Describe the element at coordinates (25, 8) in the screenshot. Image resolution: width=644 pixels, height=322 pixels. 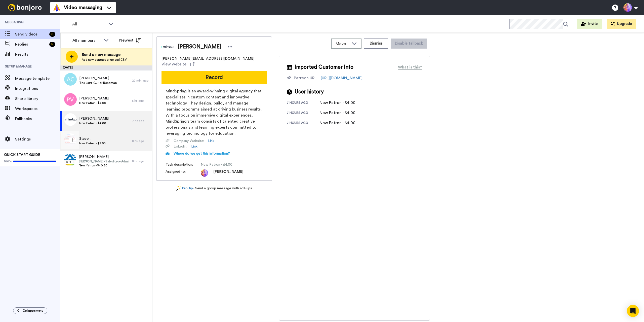
I see `img: bj-logo-header-white.svg` at that location.